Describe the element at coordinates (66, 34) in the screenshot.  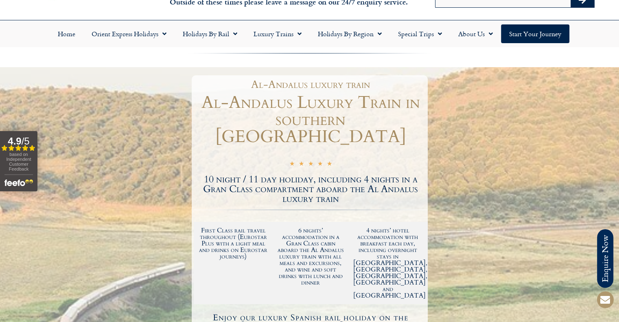
I see `a: Home` at that location.